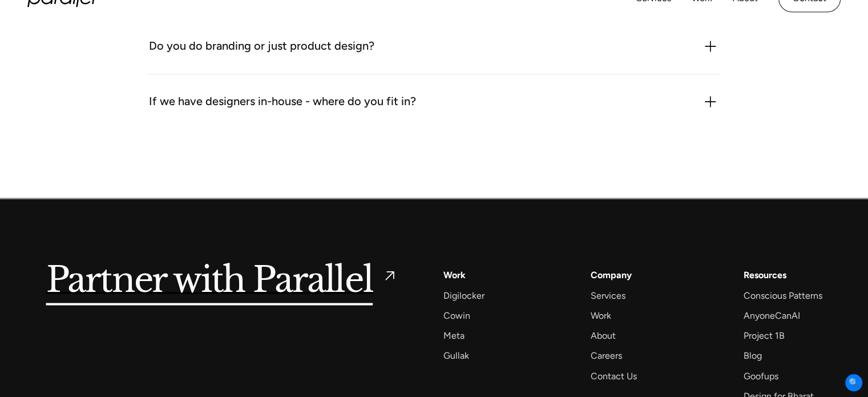  What do you see at coordinates (782, 295) in the screenshot?
I see `a: Conscious Patterns` at bounding box center [782, 295].